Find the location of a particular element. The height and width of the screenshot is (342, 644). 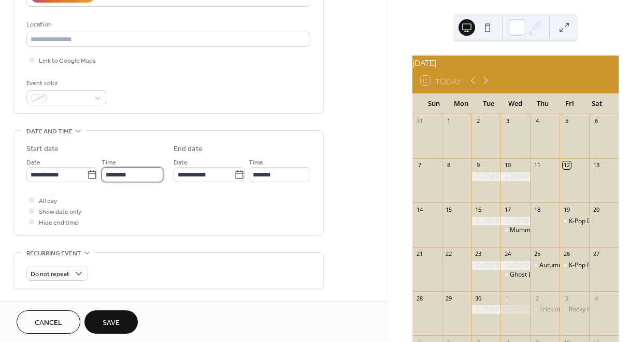

button: Cancel is located at coordinates (49, 322).